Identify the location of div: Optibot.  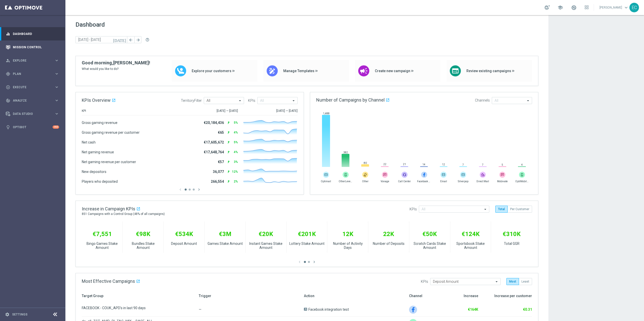
(32, 127).